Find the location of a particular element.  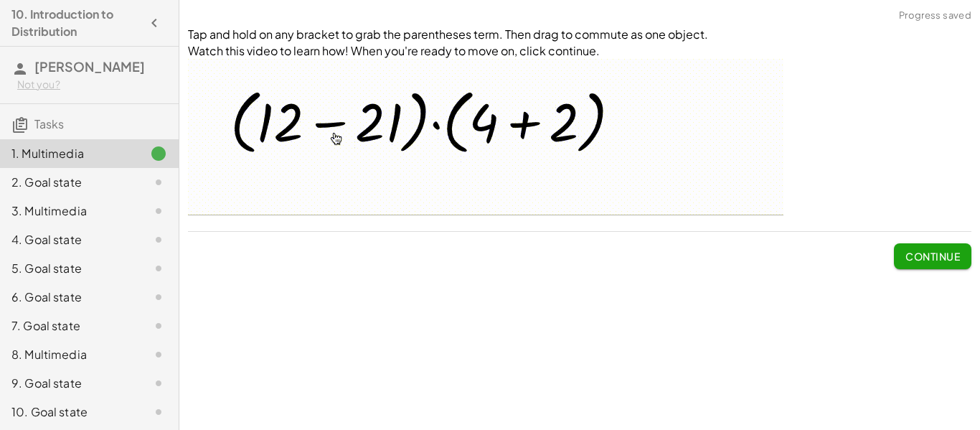

span: Tap and hold on any bracket to grab the parentheses term. Then drag to commute as one object. is located at coordinates (447, 34).